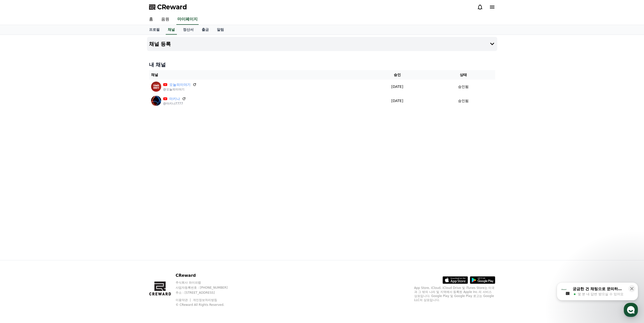 This screenshot has height=323, width=644. Describe the element at coordinates (156, 87) in the screenshot. I see `img: 오늘의이야기` at that location.